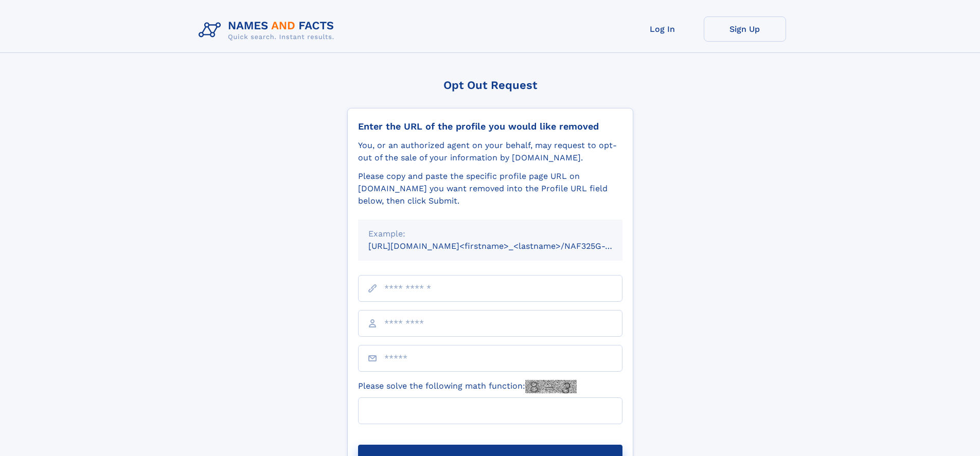 This screenshot has height=456, width=980. What do you see at coordinates (269, 31) in the screenshot?
I see `img: Logo Names and Facts` at bounding box center [269, 31].